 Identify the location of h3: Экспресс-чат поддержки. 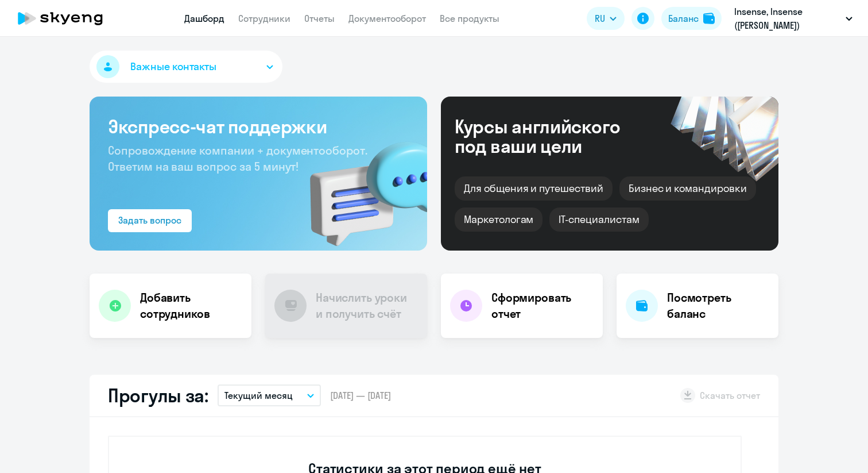
(259, 127).